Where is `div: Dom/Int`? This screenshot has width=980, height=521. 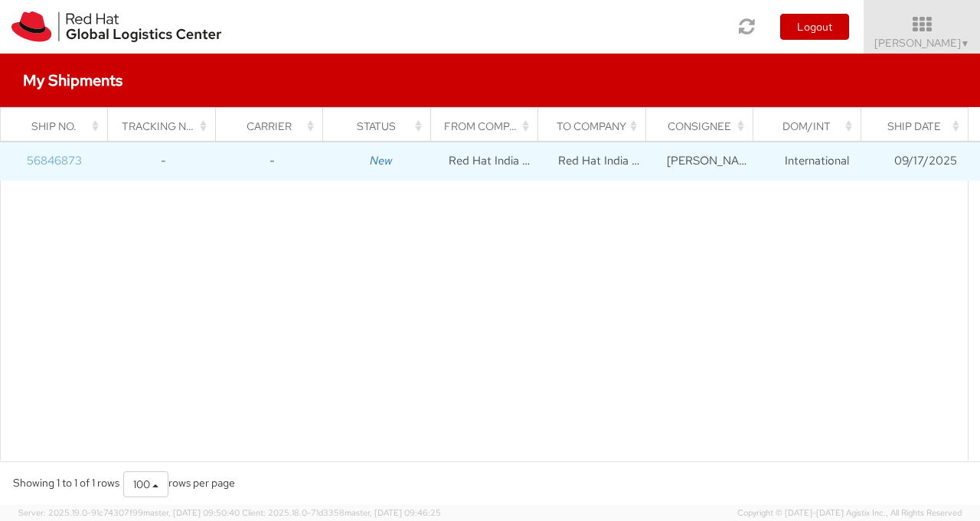 div: Dom/Int is located at coordinates (812, 126).